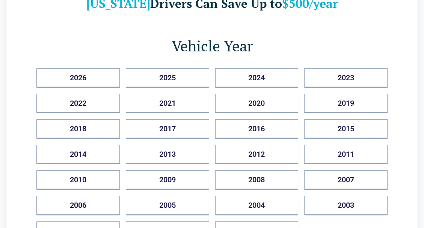 Image resolution: width=424 pixels, height=228 pixels. I want to click on button: 2007, so click(346, 180).